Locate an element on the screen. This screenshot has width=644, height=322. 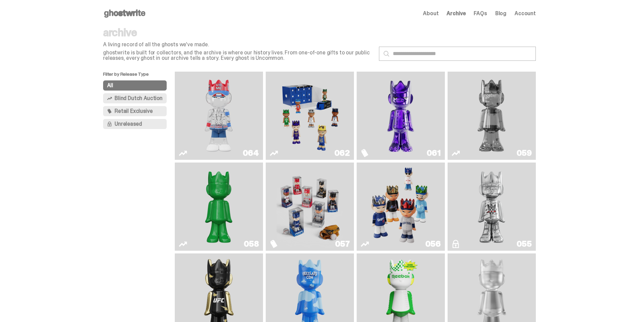
button: Blind Dutch Auction is located at coordinates (135, 98).